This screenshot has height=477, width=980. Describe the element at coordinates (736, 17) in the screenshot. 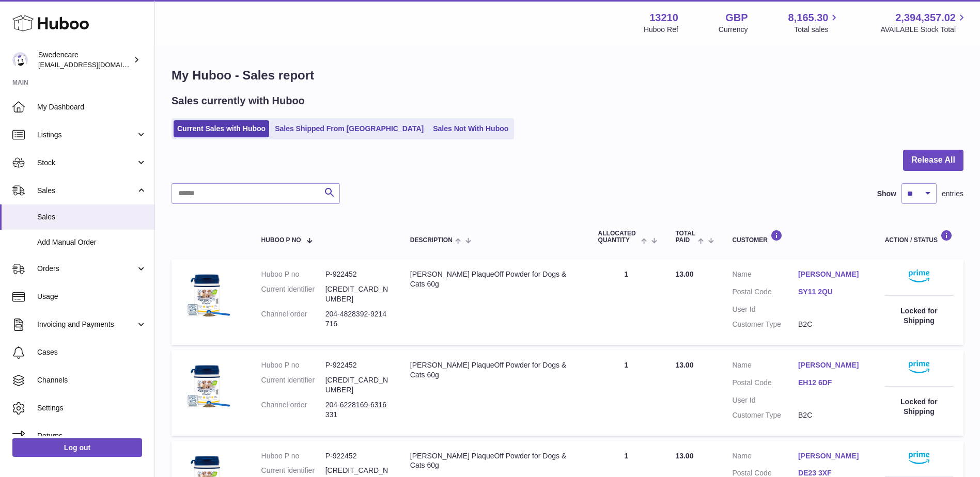

I see `strong: GBP` at that location.